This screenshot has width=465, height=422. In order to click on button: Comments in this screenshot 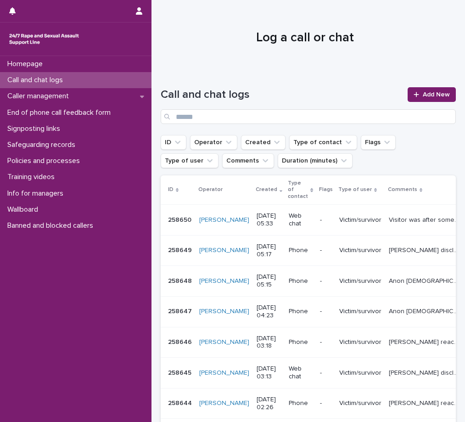, I will do `click(248, 161)`.